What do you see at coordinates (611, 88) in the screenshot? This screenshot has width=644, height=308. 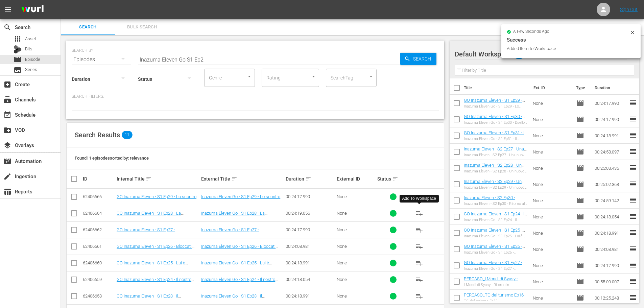 I see `th: Duration` at bounding box center [611, 88].